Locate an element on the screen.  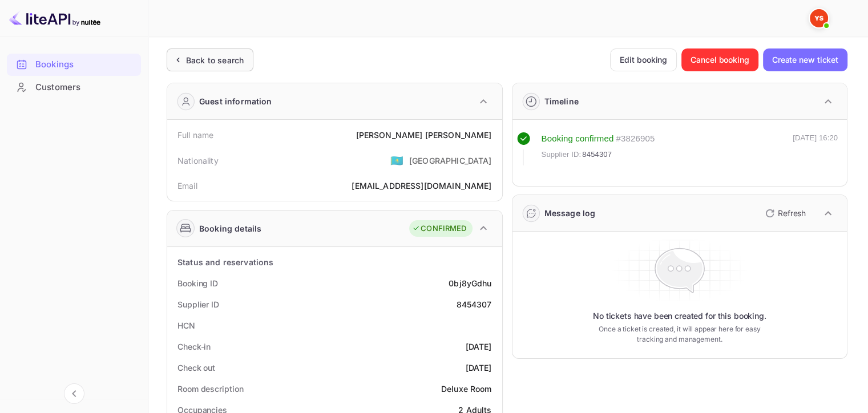
div: Booking details is located at coordinates (230, 228).